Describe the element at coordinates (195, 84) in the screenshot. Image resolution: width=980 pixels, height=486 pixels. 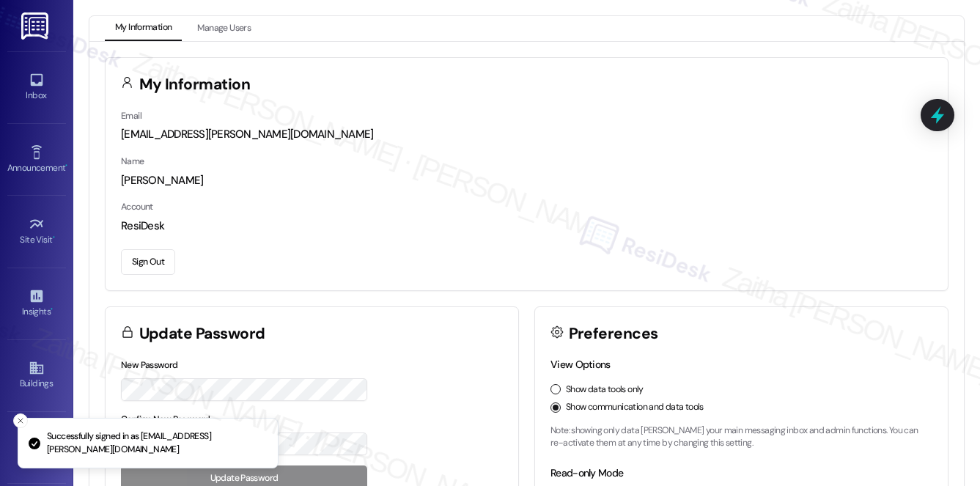
I see `h3: My Information` at that location.